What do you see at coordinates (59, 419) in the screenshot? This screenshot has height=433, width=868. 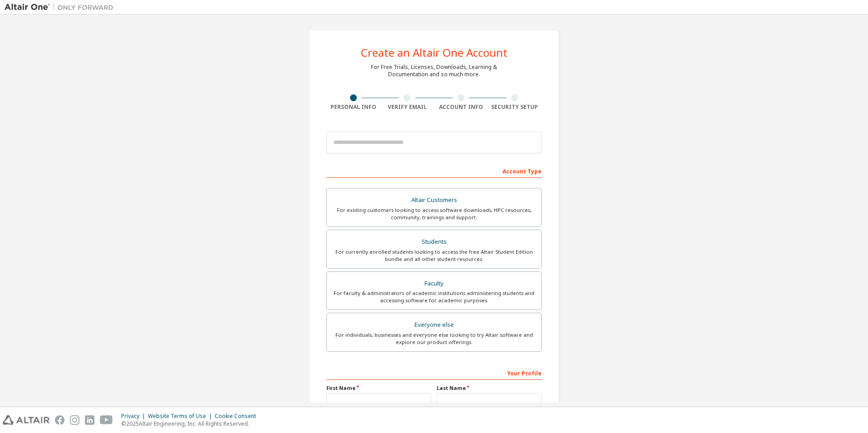 I see `img: facebook.svg` at bounding box center [59, 419].